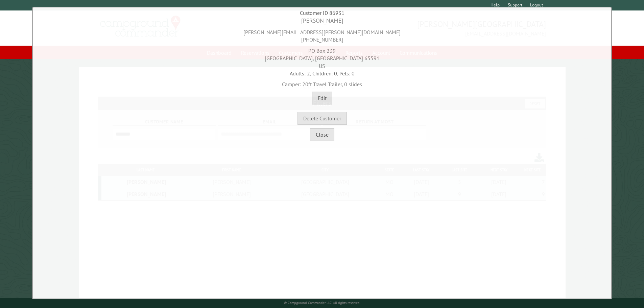 This screenshot has height=308, width=644. I want to click on div: Camper: 20ft Travel Trailer, 0 slides, so click(322, 83).